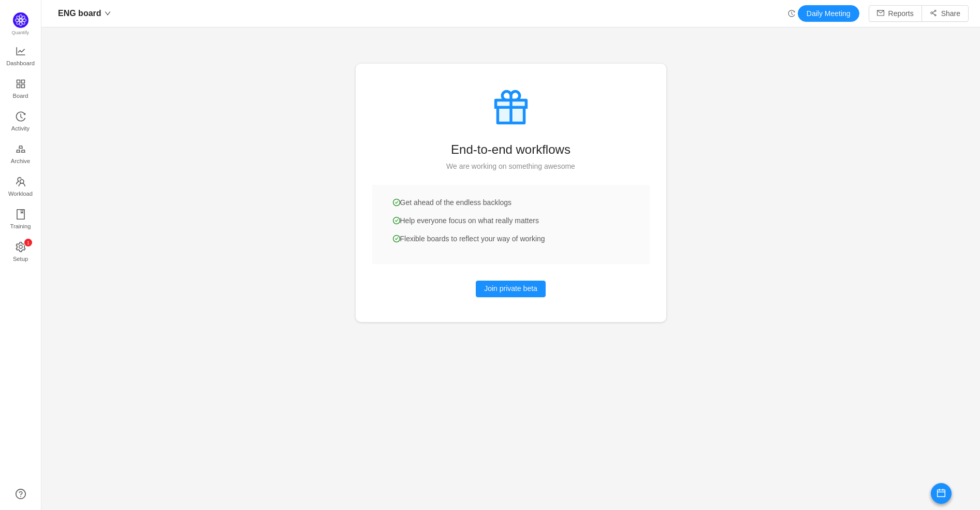  Describe the element at coordinates (828, 14) in the screenshot. I see `button: Daily Meeting` at that location.